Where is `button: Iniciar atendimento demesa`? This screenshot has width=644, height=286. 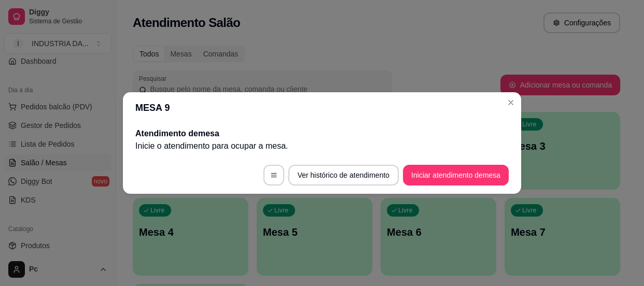
button: Iniciar atendimento demesa is located at coordinates (456, 175).